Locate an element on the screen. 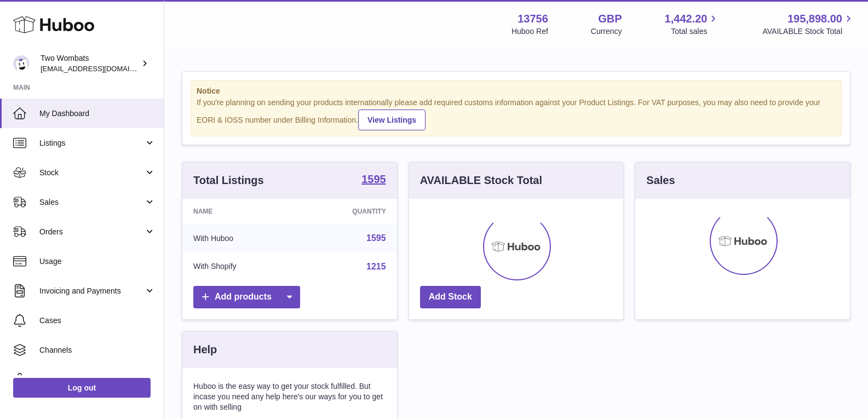 Image resolution: width=868 pixels, height=419 pixels. h3: Sales is located at coordinates (661, 180).